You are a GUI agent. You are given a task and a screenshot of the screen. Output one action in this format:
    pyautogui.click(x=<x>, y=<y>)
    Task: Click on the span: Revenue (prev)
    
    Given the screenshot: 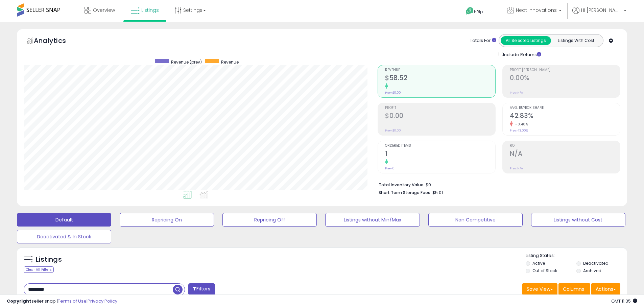 What is the action you would take?
    pyautogui.click(x=186, y=62)
    